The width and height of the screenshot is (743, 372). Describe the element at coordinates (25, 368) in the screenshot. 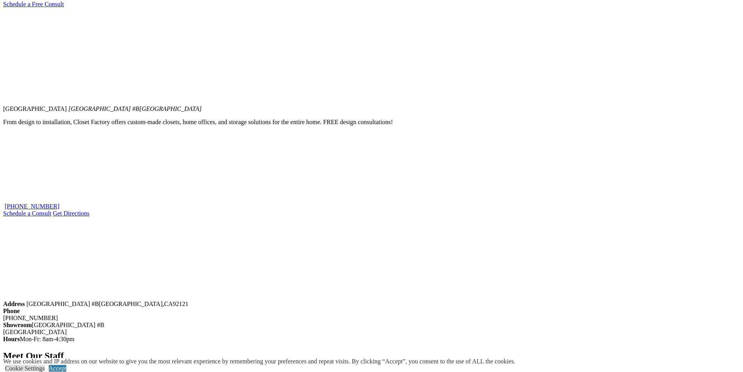

I see `a: Cookie Settings` at that location.